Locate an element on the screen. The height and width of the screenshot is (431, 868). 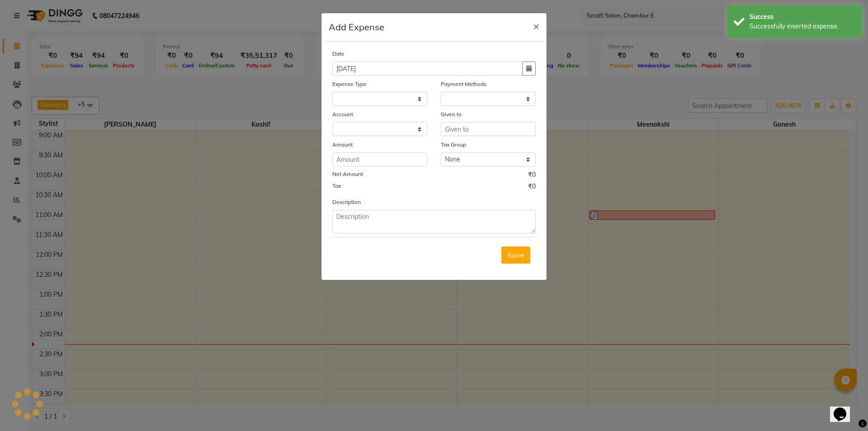
span: Save is located at coordinates (516, 255).